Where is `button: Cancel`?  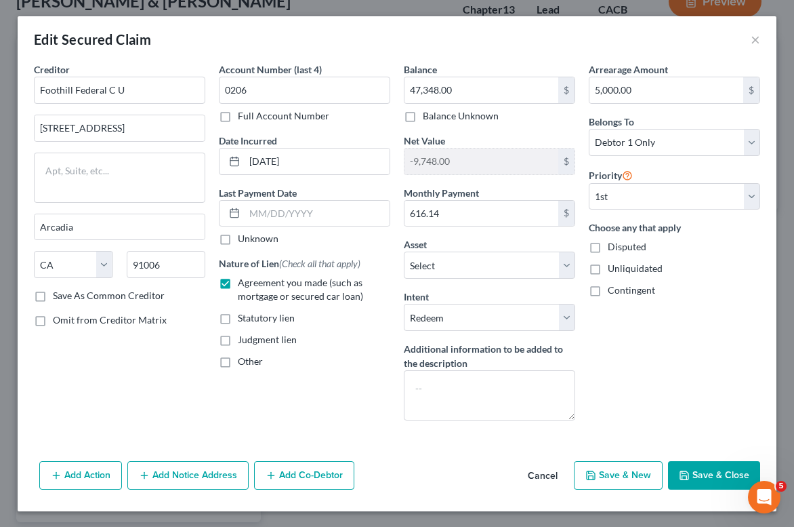
button: Cancel is located at coordinates (543, 476).